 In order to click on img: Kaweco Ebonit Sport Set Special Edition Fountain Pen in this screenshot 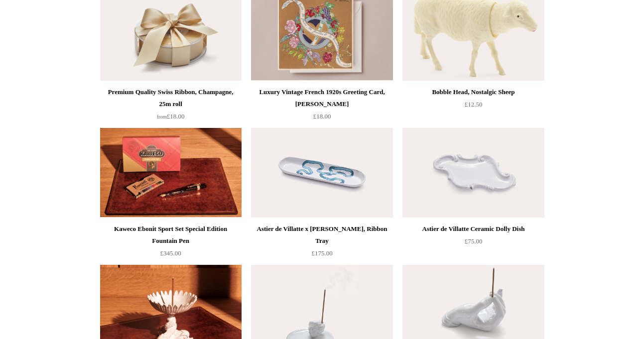, I will do `click(171, 172)`.